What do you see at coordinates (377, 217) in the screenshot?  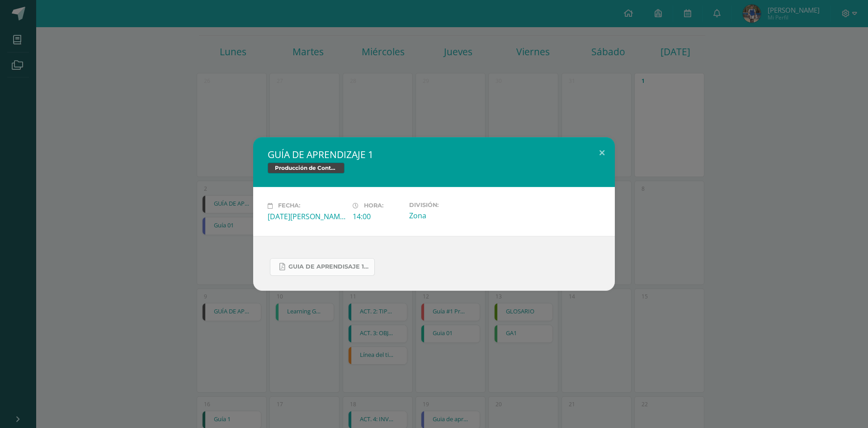 I see `div: 14:00` at bounding box center [377, 217].